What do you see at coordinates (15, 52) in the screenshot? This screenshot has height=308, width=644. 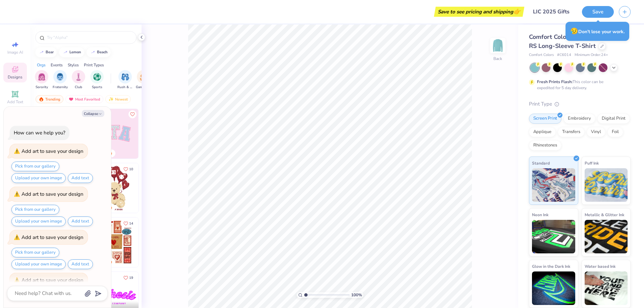 I see `span: Image AI` at bounding box center [15, 52].